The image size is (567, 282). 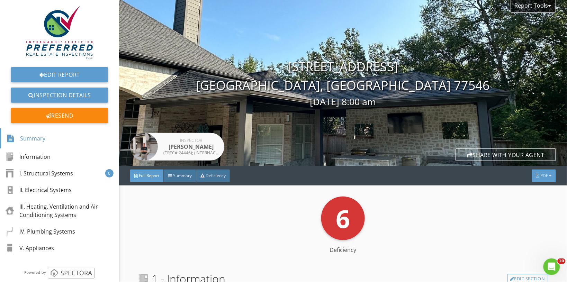 What do you see at coordinates (40, 231) in the screenshot?
I see `div: IV. Plumbing Systems` at bounding box center [40, 231].